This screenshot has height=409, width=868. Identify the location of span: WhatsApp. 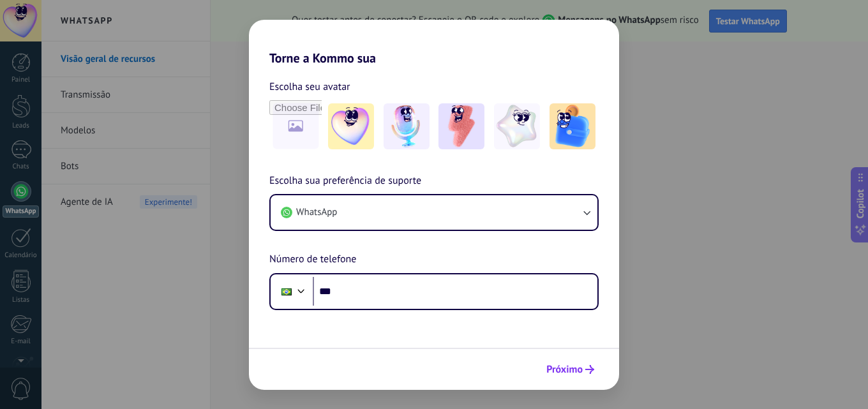
(317, 212).